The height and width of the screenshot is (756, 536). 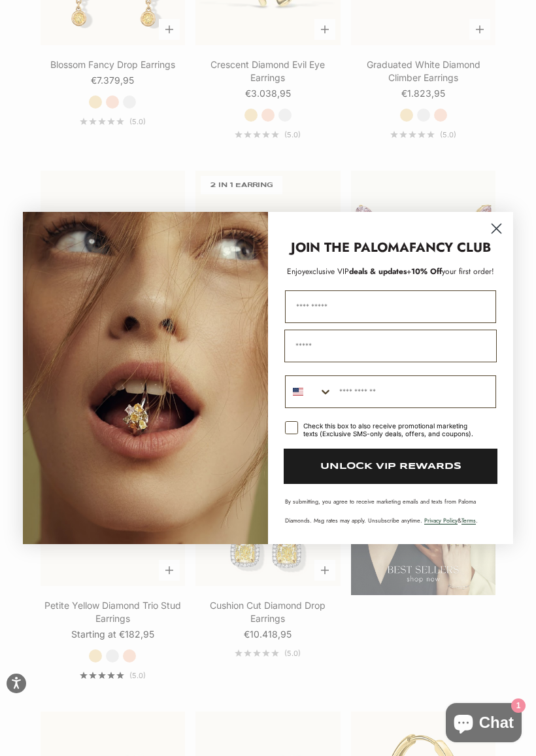 I want to click on span: 10% Off, so click(x=427, y=272).